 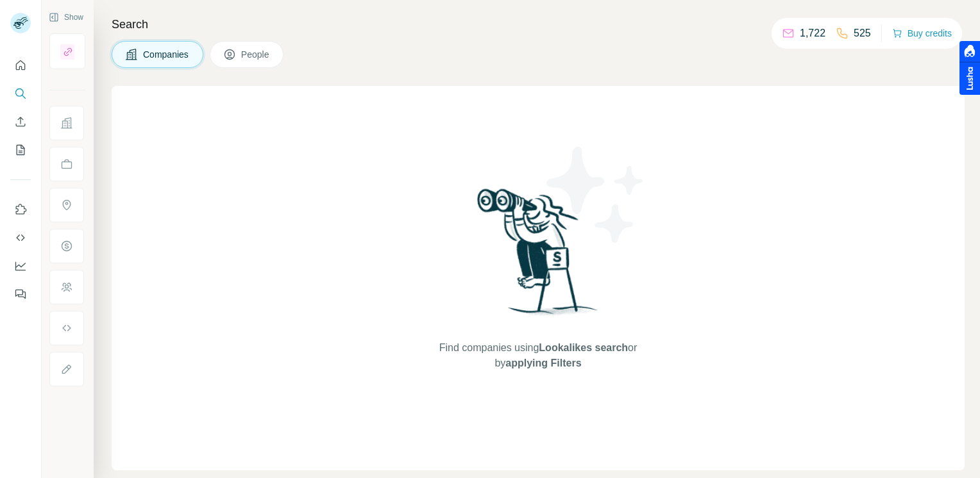 What do you see at coordinates (543, 363) in the screenshot?
I see `span: applying Filters` at bounding box center [543, 363].